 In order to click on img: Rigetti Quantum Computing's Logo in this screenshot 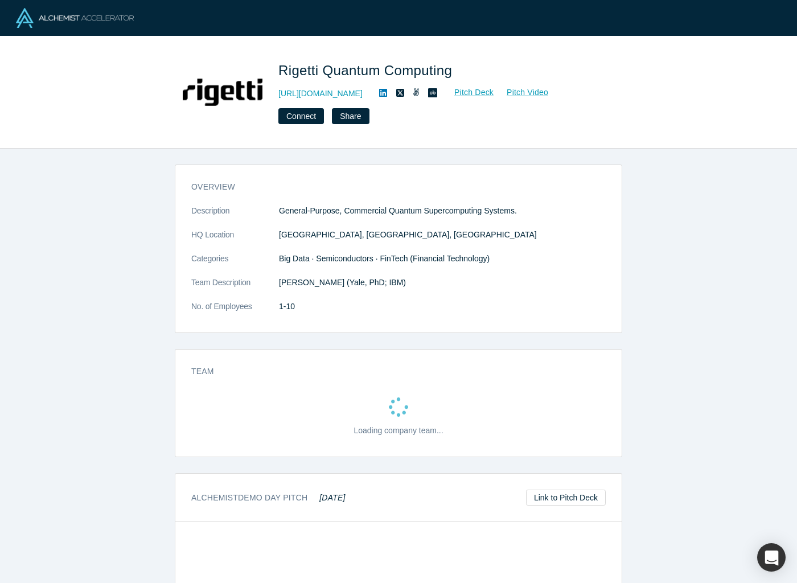, I will do `click(223, 92)`.